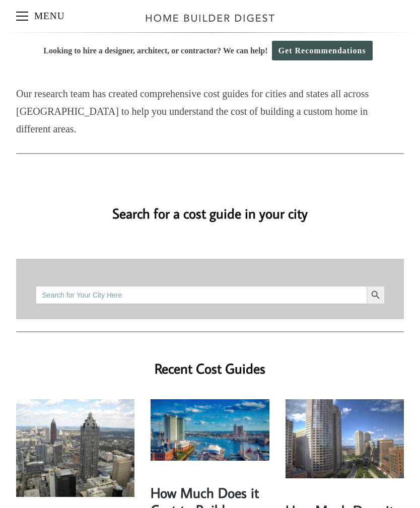 The width and height of the screenshot is (420, 508). What do you see at coordinates (322, 50) in the screenshot?
I see `a: Get Recommendations` at bounding box center [322, 50].